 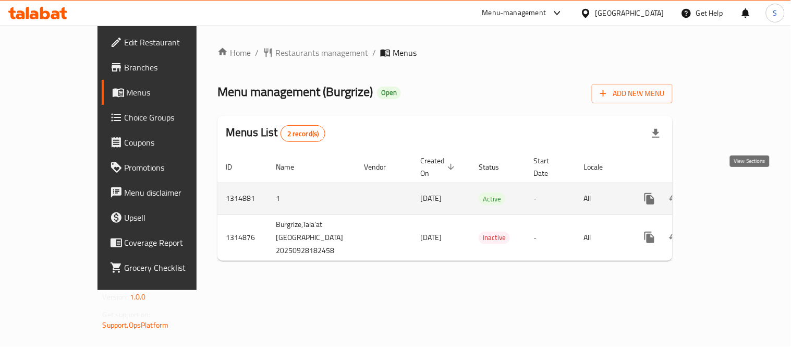 I want to click on a: Grocery Checklist, so click(x=165, y=267).